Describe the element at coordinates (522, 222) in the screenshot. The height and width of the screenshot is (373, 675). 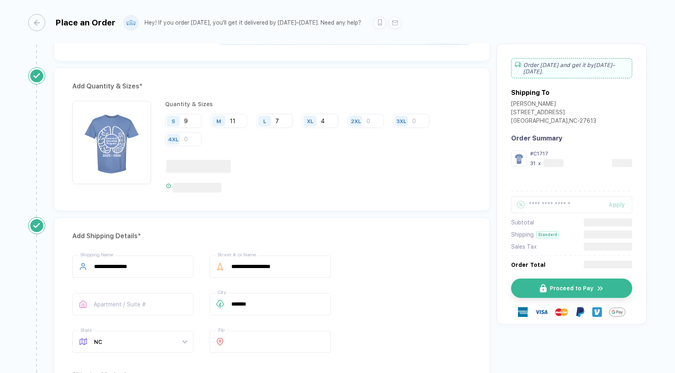
I see `div: Subtotal` at that location.